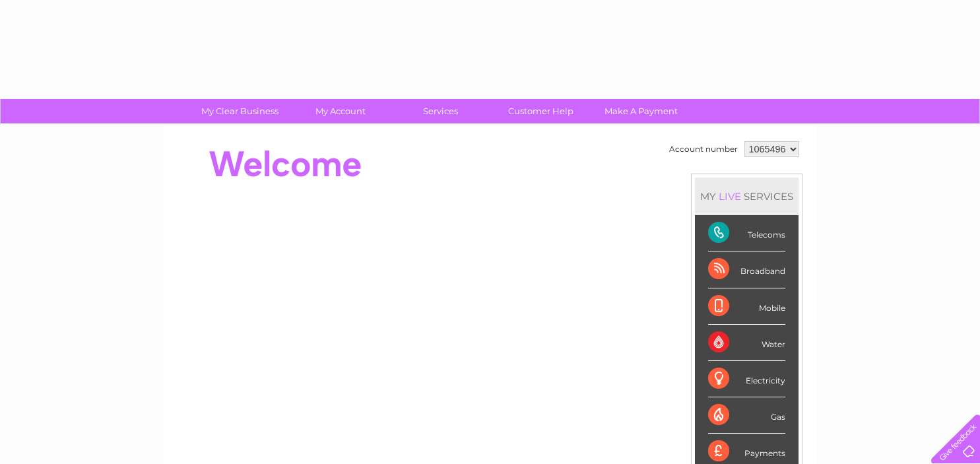  Describe the element at coordinates (747, 415) in the screenshot. I see `div: Gas` at that location.